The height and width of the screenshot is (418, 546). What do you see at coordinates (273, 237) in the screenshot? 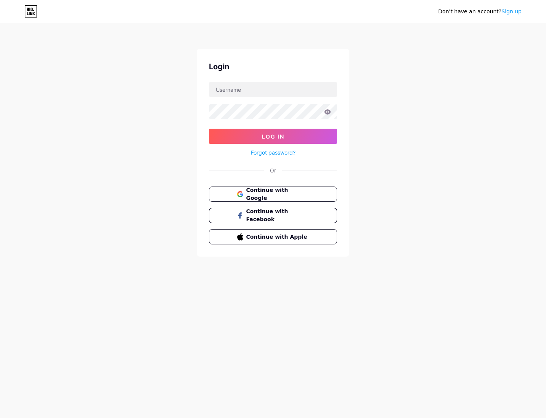
I see `a: Continue with Apple` at bounding box center [273, 237].